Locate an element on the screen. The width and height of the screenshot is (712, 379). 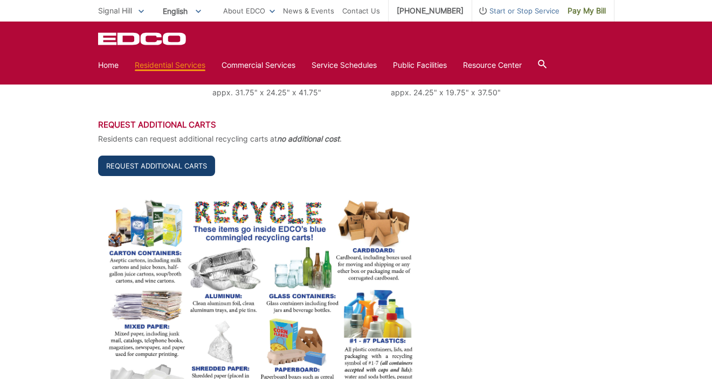
a: Resource Center is located at coordinates (492, 65).